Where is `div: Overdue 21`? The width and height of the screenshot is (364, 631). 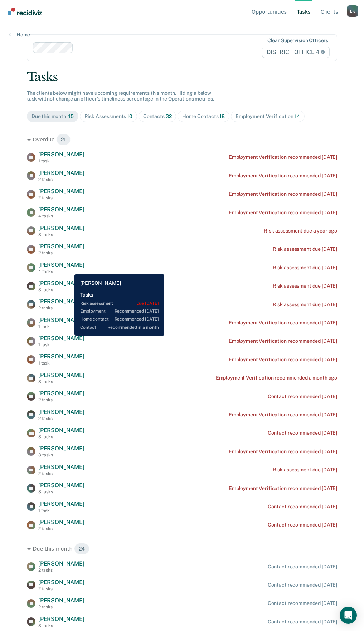
div: Overdue 21 is located at coordinates (182, 139).